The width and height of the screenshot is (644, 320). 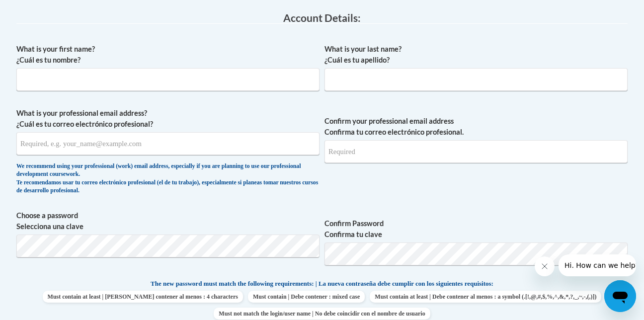 I want to click on span: Must contain at least | Debe contener al menos : a symbol (.[!,@,#,$,%,^,&,*,?,_,~,-,(,)]), so click(x=486, y=297).